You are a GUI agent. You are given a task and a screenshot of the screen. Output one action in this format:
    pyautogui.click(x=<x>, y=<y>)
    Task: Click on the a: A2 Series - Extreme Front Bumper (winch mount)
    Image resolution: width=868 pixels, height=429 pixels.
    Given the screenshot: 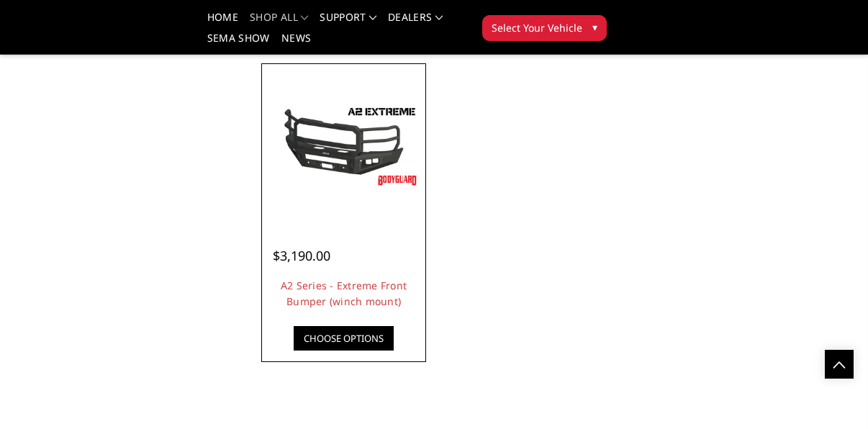 What is the action you would take?
    pyautogui.click(x=344, y=293)
    